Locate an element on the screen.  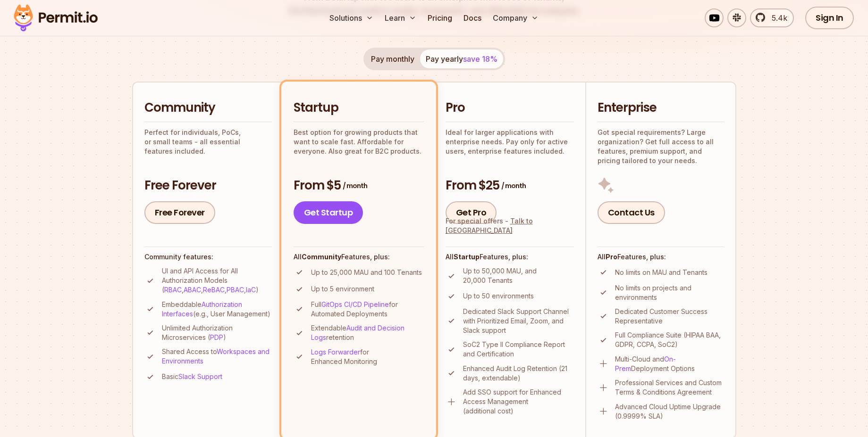
p: Advanced Cloud Uptime Upgrade (0.9999% SLA) is located at coordinates (670, 412).